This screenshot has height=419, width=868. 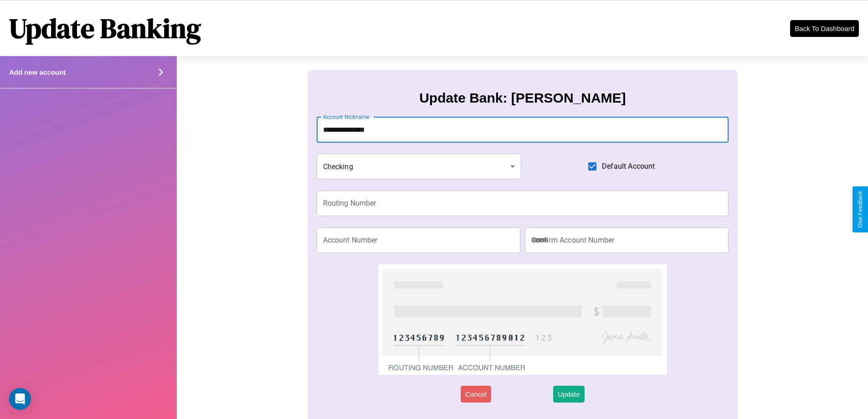 I want to click on h1: Update Banking, so click(x=105, y=28).